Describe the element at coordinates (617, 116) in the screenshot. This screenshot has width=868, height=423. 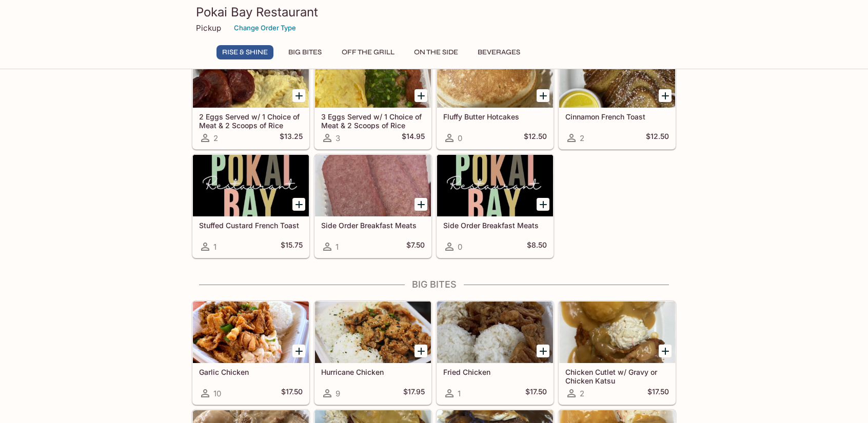
I see `h5: Cinnamon French Toast` at that location.